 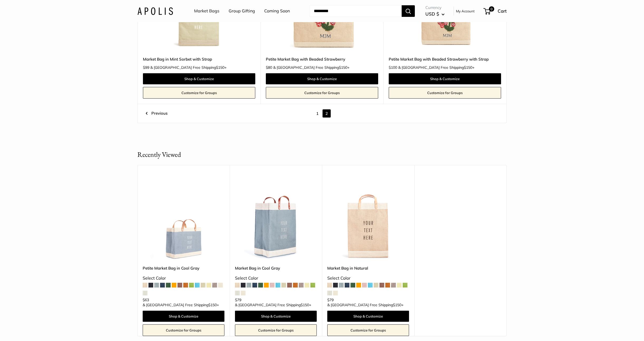 What do you see at coordinates (155, 11) in the screenshot?
I see `img: Apolis` at bounding box center [155, 11].